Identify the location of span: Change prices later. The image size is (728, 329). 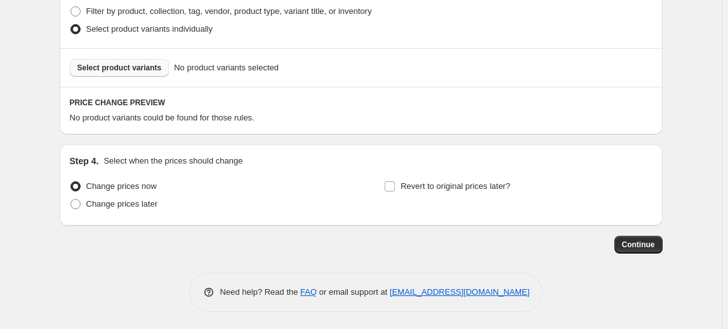
(122, 204).